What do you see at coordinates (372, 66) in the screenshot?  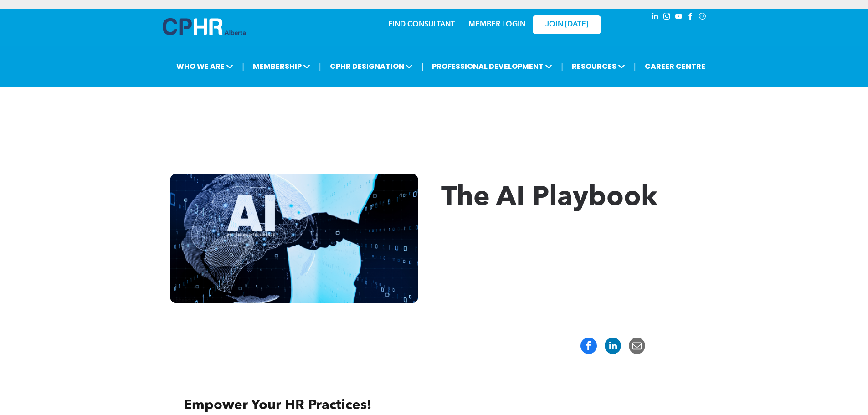 I see `span: CPHR DESIGNATION` at bounding box center [372, 66].